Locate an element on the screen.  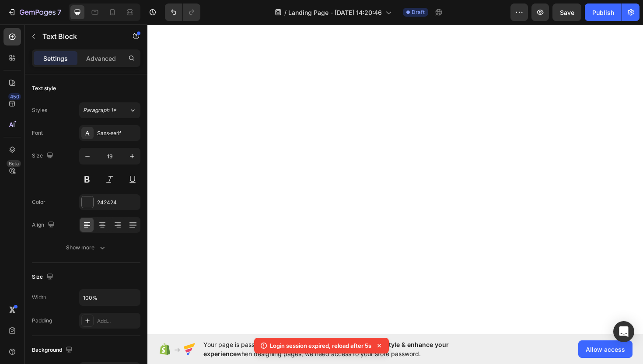
p: Advanced is located at coordinates (101, 58).